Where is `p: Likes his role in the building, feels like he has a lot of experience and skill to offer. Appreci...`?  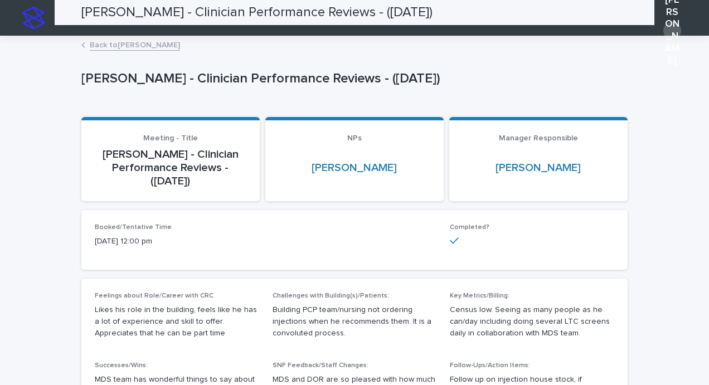
p: Likes his role in the building, feels like he has a lot of experience and skill to offer. Appreci... is located at coordinates (177, 322).